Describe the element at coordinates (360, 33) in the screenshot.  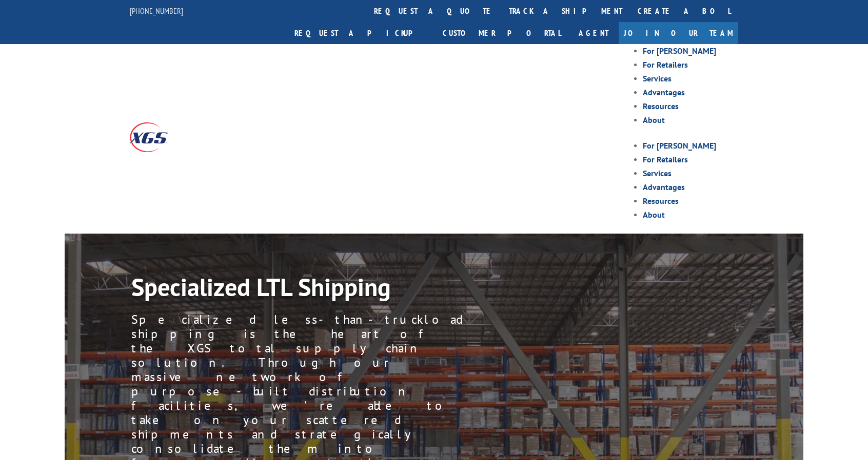
I see `a: Request a pickup` at that location.